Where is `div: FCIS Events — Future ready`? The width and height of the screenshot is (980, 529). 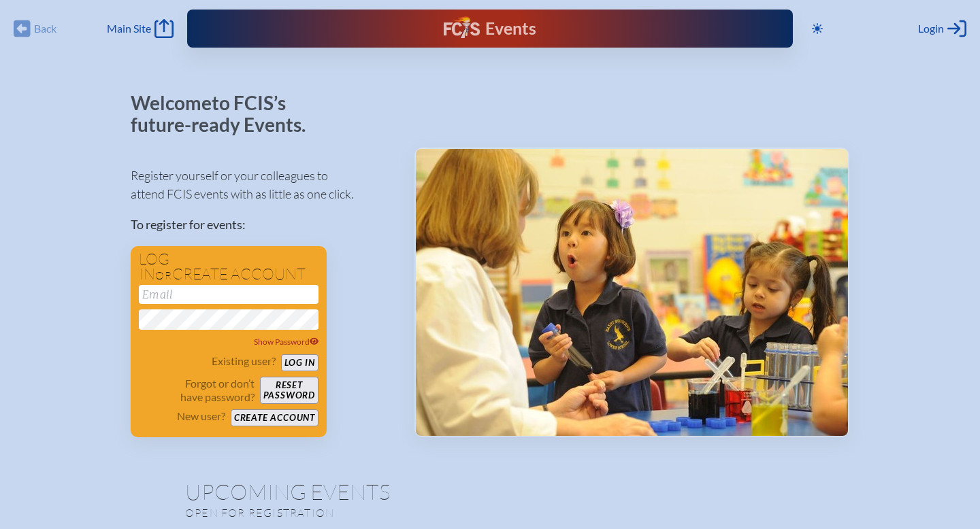 div: FCIS Events — Future ready is located at coordinates (490, 29).